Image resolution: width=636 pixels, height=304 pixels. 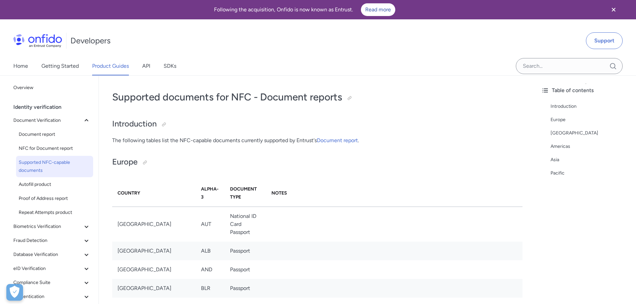 What do you see at coordinates (586, 91) in the screenshot?
I see `div: Table of contents` at bounding box center [586, 91].